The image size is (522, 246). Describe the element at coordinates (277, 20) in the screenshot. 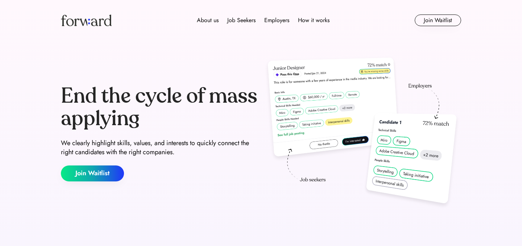

I see `div: Employers` at that location.